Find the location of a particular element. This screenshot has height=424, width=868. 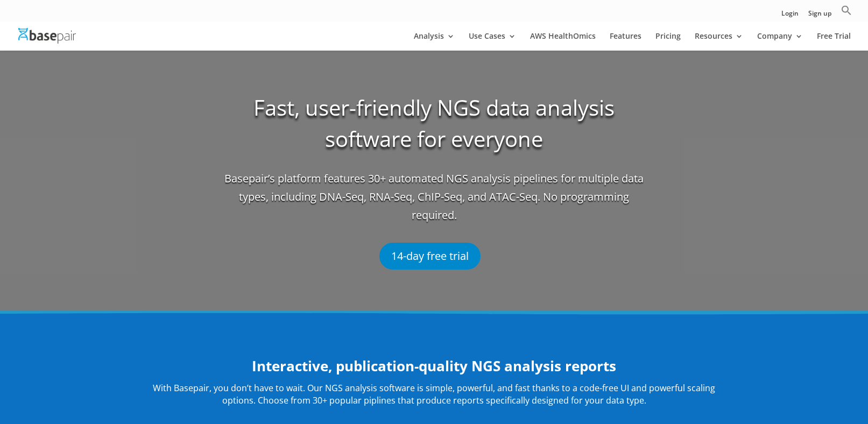

a: Features is located at coordinates (625, 41).